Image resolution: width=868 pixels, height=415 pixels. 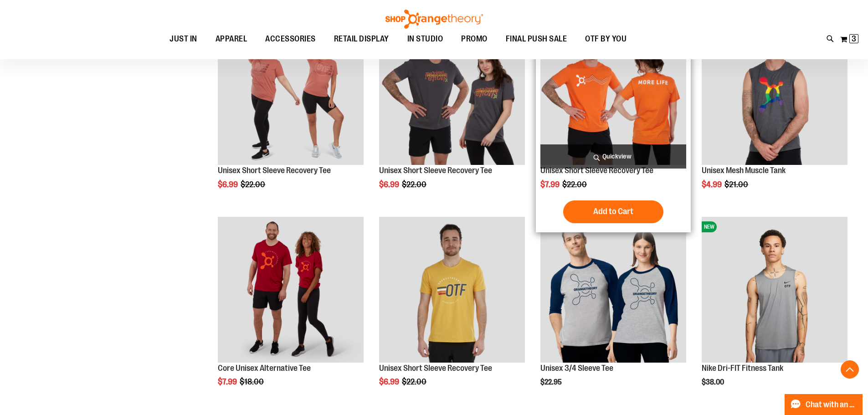 I want to click on img: Product image for Unisex Mesh Muscle Tank, so click(x=775, y=92).